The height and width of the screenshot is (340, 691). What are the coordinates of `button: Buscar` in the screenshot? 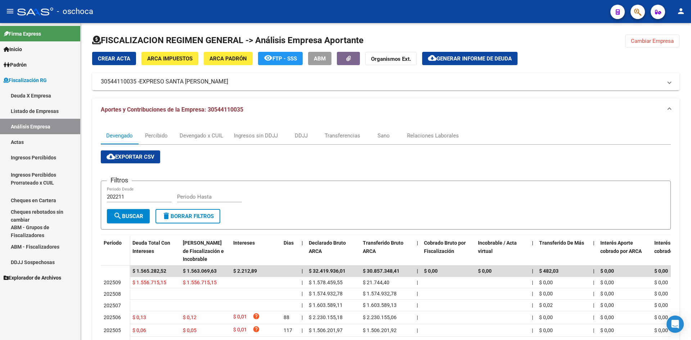 It's located at (128, 216).